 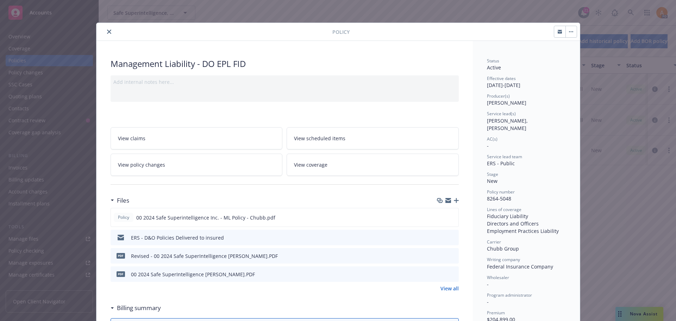 What do you see at coordinates (501, 163) in the screenshot?
I see `span: ERS - Public` at bounding box center [501, 163].